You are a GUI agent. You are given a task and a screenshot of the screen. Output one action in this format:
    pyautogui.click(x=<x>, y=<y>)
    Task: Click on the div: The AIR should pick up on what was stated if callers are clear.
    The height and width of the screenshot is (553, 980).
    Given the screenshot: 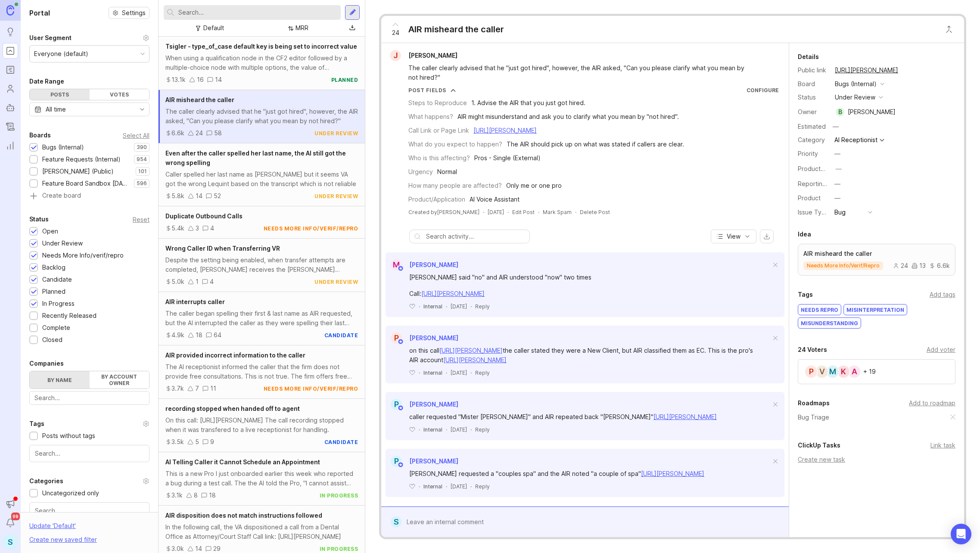 What is the action you would take?
    pyautogui.click(x=595, y=144)
    